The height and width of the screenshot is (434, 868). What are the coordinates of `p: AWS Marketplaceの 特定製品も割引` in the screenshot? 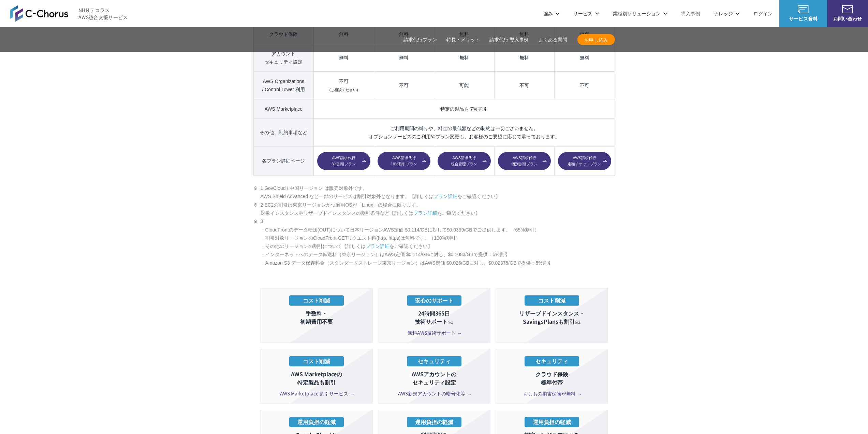 It's located at (316, 377).